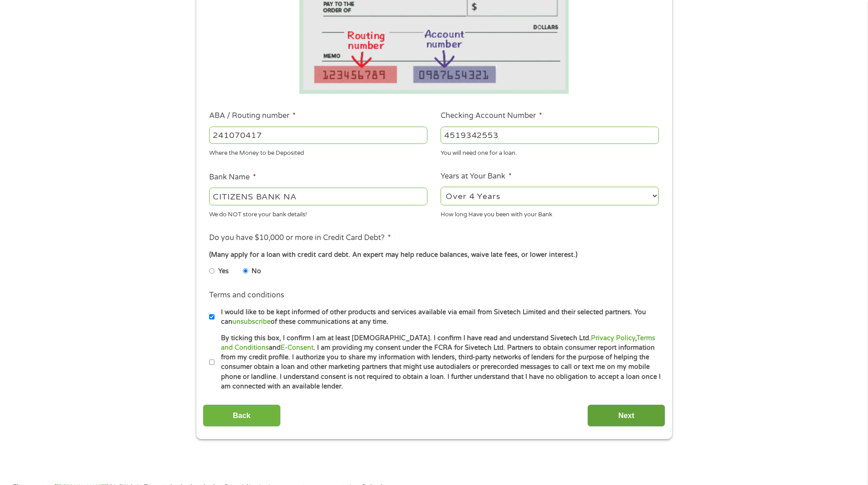 The image size is (868, 485). I want to click on label: I would like to be kept informed of other products and services available via email from Sivetech..., so click(438, 317).